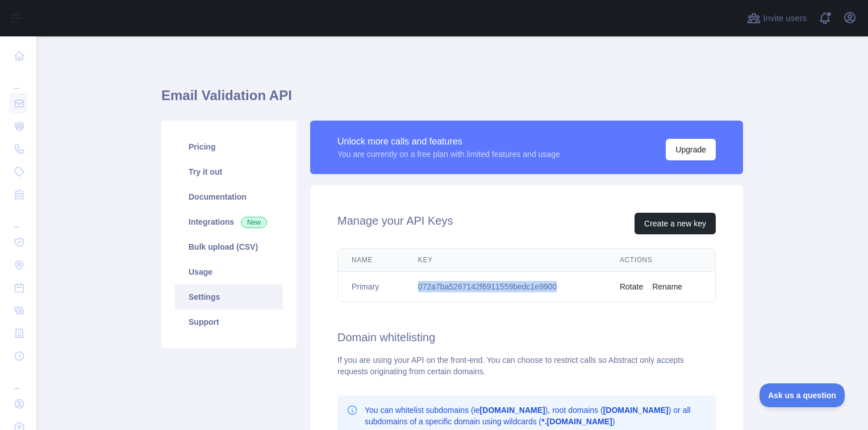 This screenshot has height=430, width=868. I want to click on button: Rotate, so click(631, 287).